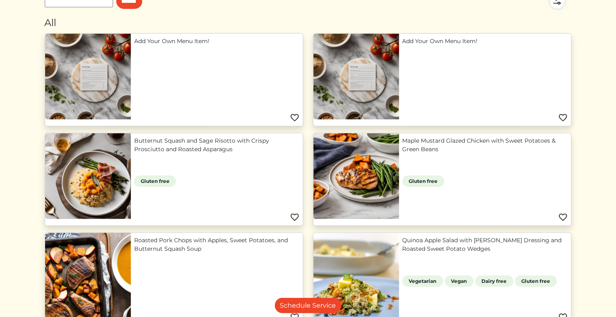 The height and width of the screenshot is (317, 616). I want to click on a: Maple Mustard Glazed Chicken with Sweet Potatoes & Green Beans, so click(485, 145).